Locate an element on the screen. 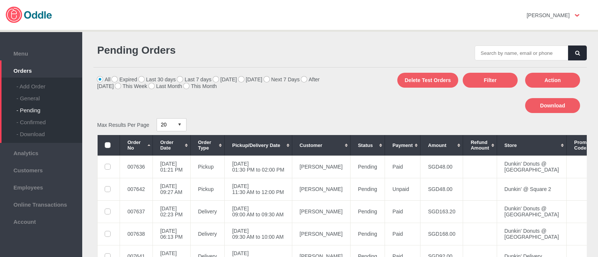 The image size is (598, 257). th: Amount is located at coordinates (442, 145).